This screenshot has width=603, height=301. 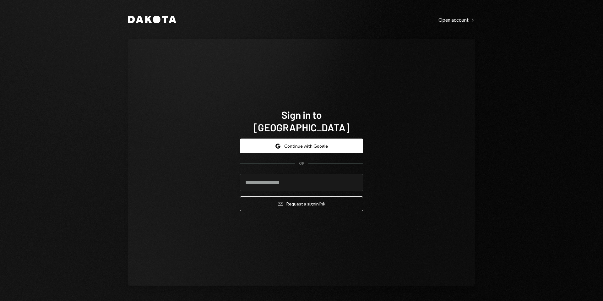 I want to click on div: Open account, so click(x=457, y=20).